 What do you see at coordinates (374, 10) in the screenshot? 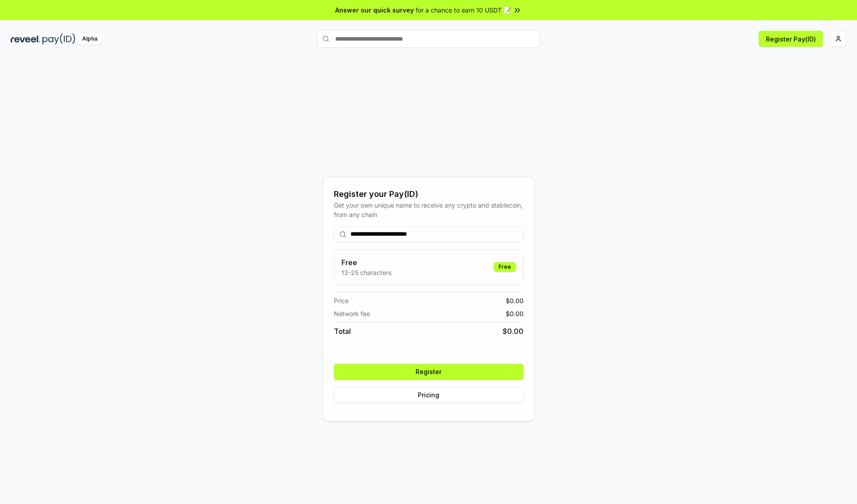
I see `span: Answer our quick survey` at bounding box center [374, 10].